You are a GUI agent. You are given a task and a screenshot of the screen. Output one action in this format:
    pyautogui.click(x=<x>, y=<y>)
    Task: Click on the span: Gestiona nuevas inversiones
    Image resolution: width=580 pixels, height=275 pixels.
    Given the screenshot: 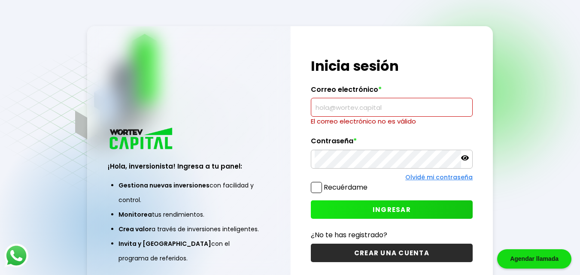 What is the action you would take?
    pyautogui.click(x=164, y=186)
    